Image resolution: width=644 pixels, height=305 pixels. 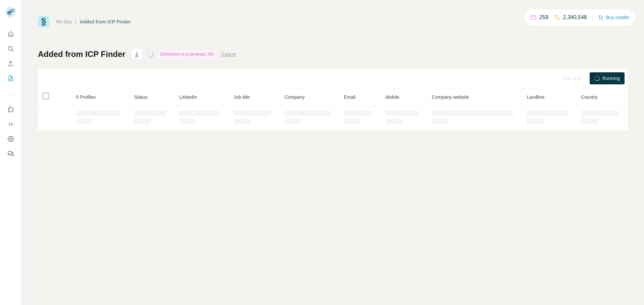 I want to click on button: Buy credits, so click(x=613, y=18).